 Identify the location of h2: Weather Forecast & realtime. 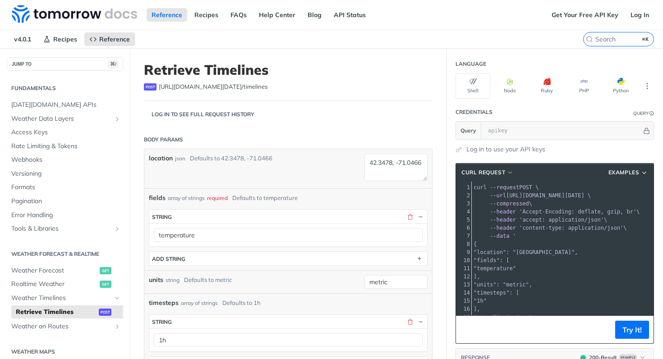
(65, 254).